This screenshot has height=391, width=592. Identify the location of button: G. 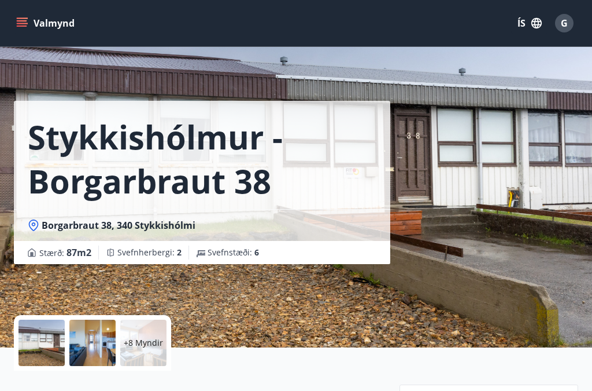
(565, 23).